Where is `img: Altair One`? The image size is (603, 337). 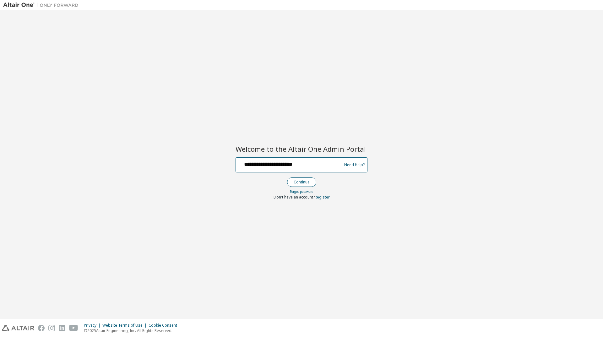 img: Altair One is located at coordinates (42, 5).